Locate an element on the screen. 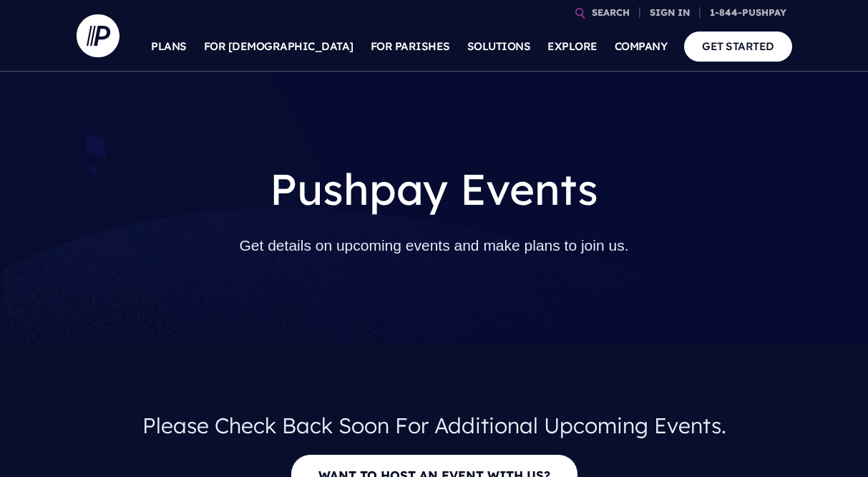  h1: Pushpay Events is located at coordinates (434, 189).